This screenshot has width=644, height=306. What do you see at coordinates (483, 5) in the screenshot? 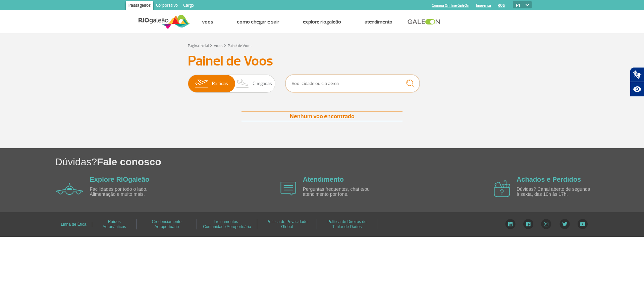
I see `a: Imprensa` at bounding box center [483, 5].